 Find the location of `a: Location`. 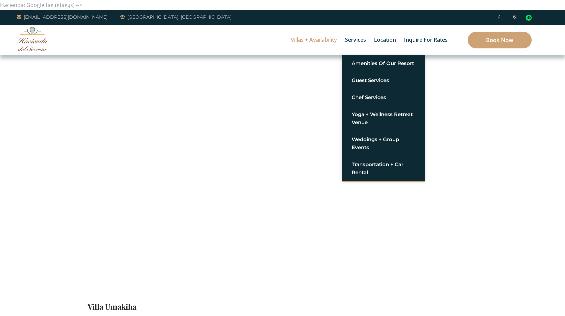

a: Location is located at coordinates (385, 40).